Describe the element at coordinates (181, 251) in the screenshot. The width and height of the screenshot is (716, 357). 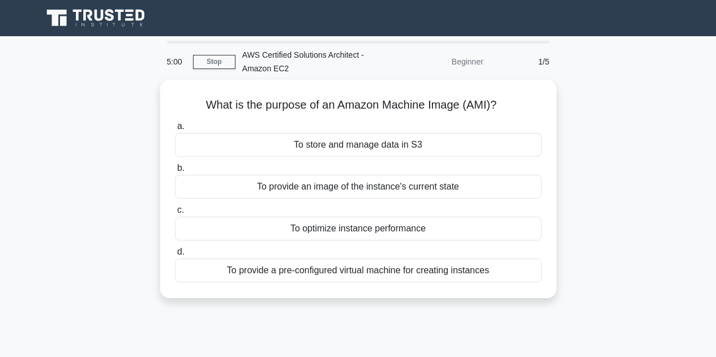
I see `span: d.` at that location.